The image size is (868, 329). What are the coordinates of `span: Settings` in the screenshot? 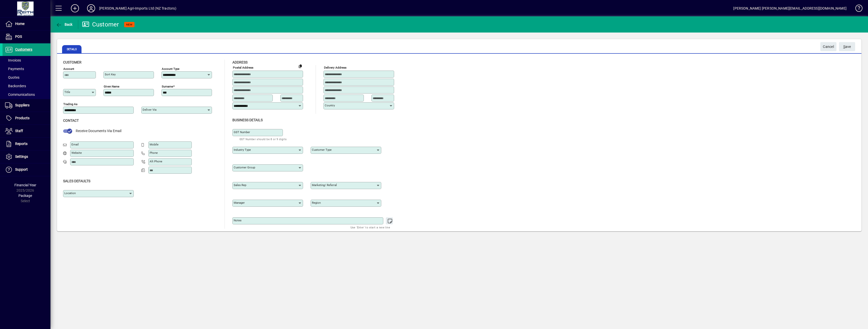 It's located at (22, 157).